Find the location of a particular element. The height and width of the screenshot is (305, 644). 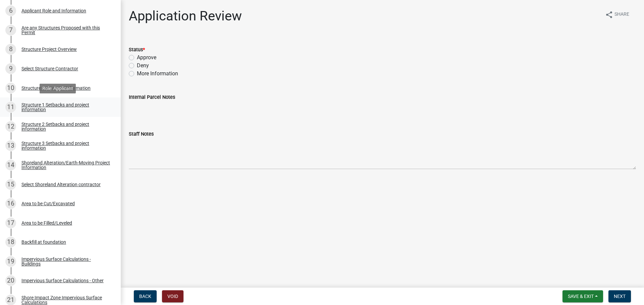

label: More Information is located at coordinates (157, 74).